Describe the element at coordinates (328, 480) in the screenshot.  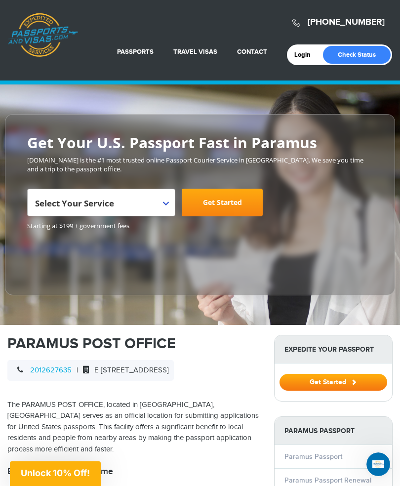
I see `a: Paramus Passport Renewal` at that location.